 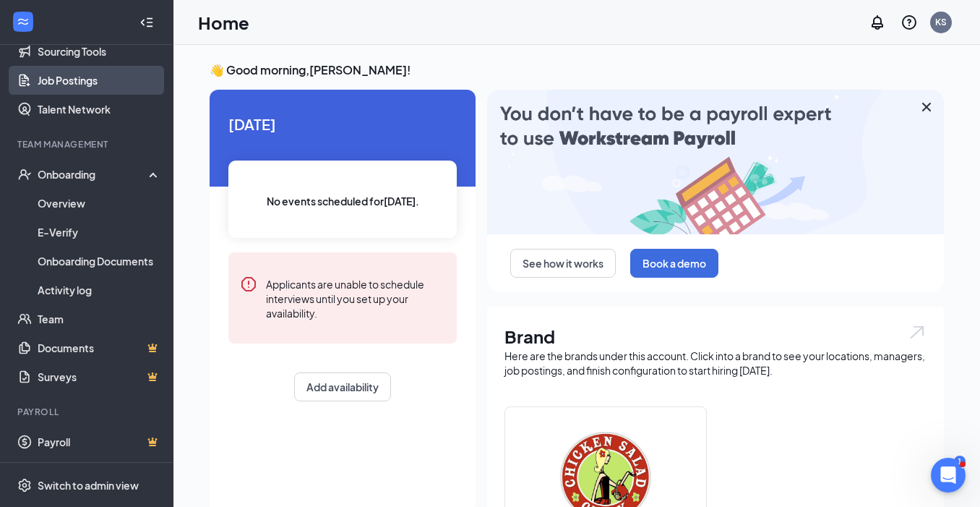 I want to click on svg: Settings, so click(x=24, y=485).